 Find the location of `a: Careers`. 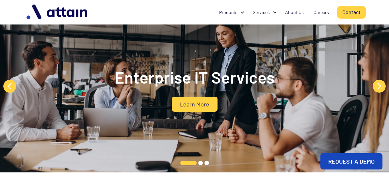

a: Careers is located at coordinates (321, 12).